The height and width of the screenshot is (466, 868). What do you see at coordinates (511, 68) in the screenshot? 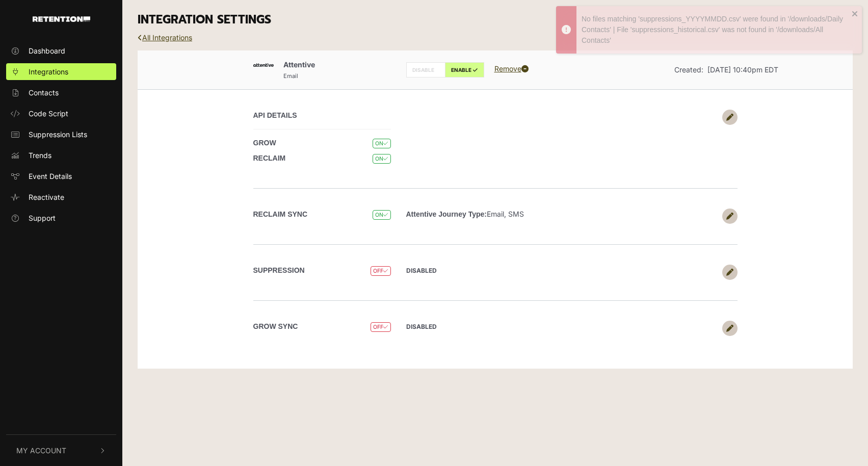
I see `a: Remove` at bounding box center [511, 68].